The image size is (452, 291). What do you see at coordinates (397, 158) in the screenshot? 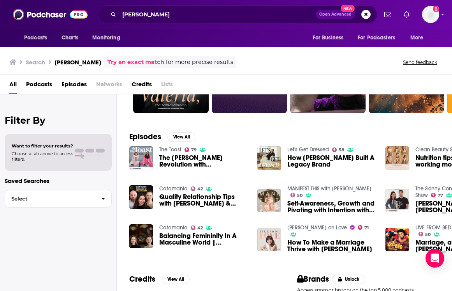
I see `img: Nutrition tips & being a working mom | model & health coach Valeria Lipovetsky` at bounding box center [397, 158].